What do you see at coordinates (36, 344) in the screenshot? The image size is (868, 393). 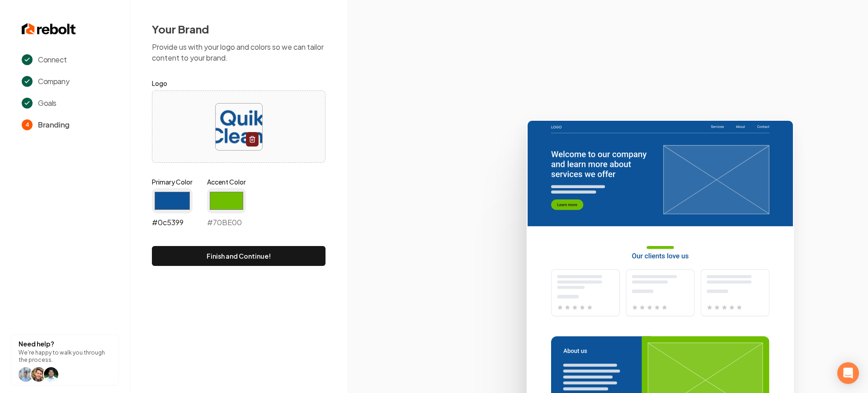 I see `strong: Need help?` at bounding box center [36, 344].